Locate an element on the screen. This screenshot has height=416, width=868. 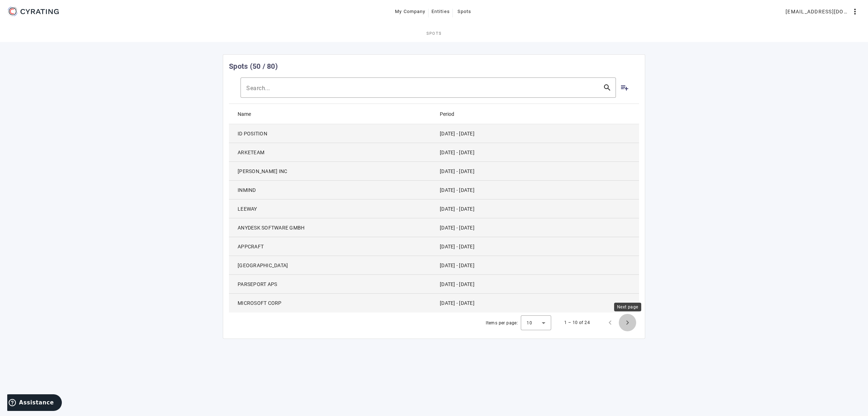
button: Previous page is located at coordinates (610, 322).